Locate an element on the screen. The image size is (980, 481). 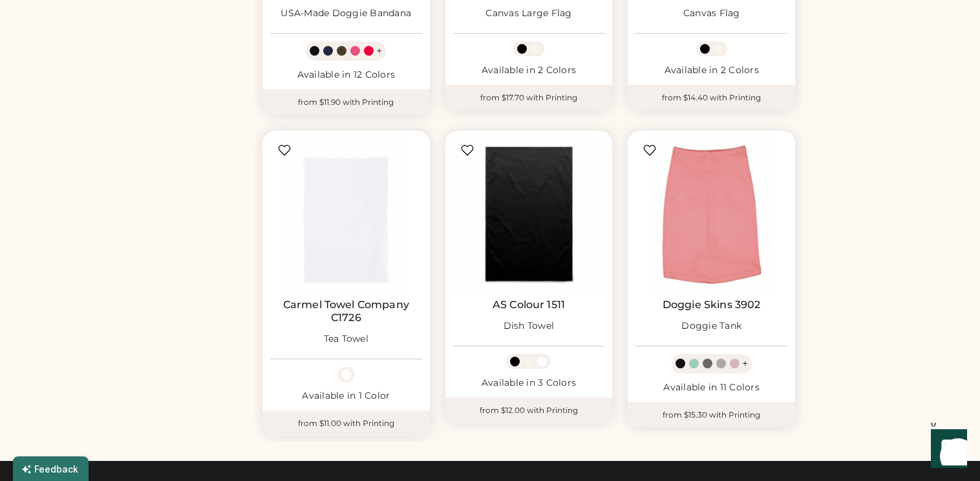
img: Carmel Towel Company C1726 Tea Towel is located at coordinates (346, 214).